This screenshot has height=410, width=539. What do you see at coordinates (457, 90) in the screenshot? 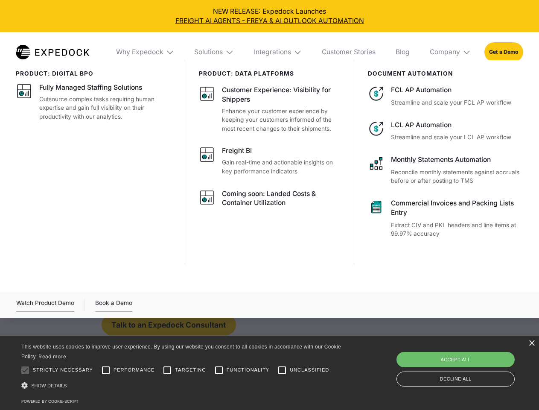
I see `div: FCL AP Automation` at bounding box center [457, 90].